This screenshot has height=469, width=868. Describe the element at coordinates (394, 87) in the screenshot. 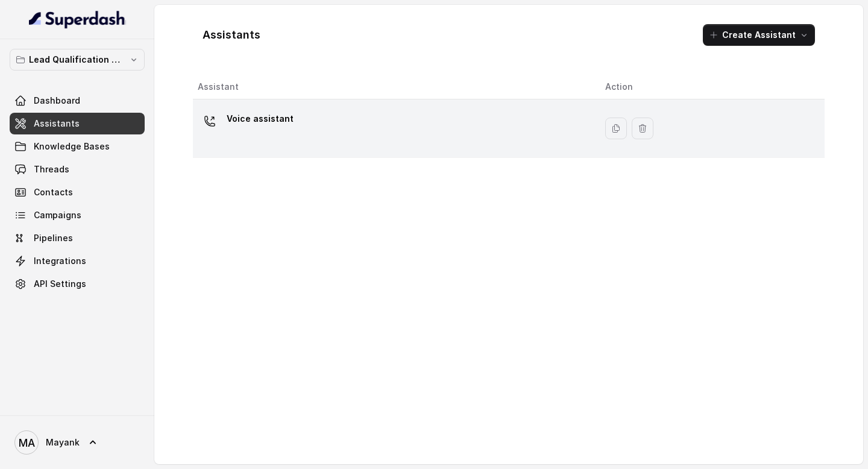

I see `th: Assistant` at that location.